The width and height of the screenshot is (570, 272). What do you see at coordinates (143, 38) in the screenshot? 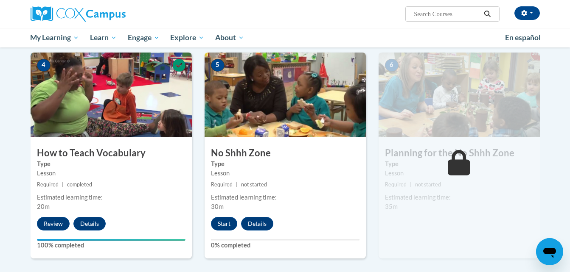
I see `a: Engage` at bounding box center [143, 38].